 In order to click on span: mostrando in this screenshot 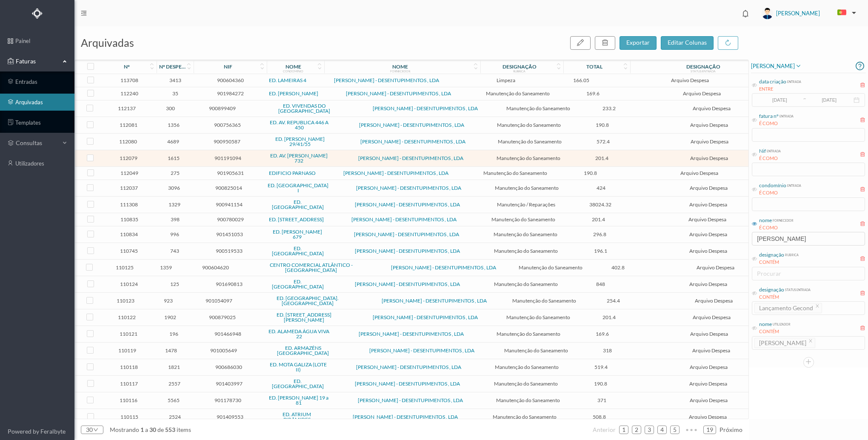, I will do `click(125, 429)`.